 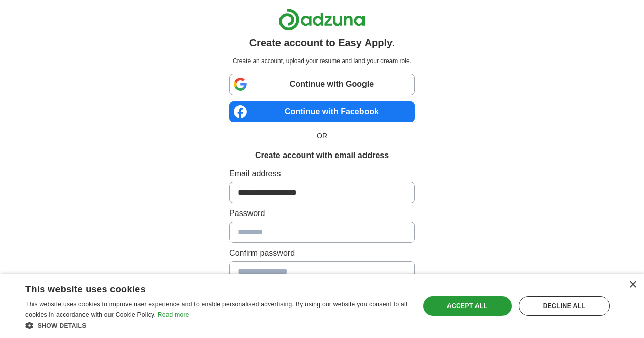 What do you see at coordinates (322, 84) in the screenshot?
I see `a: Continue with Google` at bounding box center [322, 84].